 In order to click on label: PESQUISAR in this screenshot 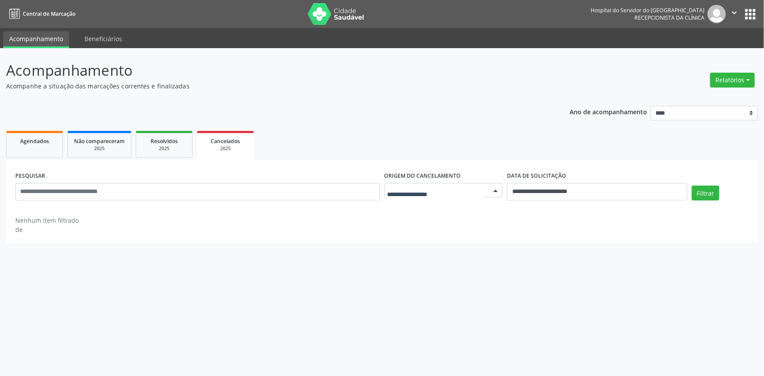, I will do `click(30, 176)`.